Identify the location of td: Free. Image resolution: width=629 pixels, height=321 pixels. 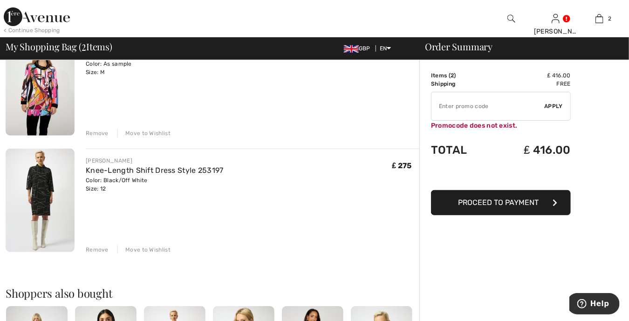
(531, 84).